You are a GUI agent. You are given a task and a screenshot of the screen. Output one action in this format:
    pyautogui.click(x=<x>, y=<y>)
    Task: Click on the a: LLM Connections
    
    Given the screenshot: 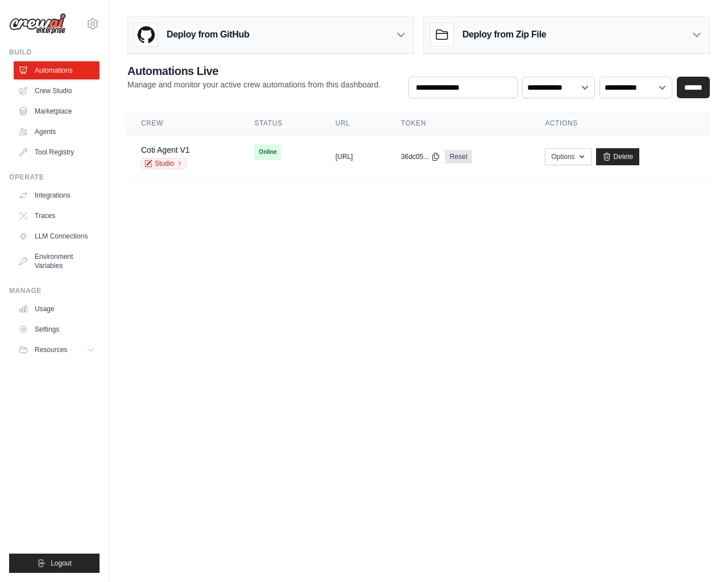 What is the action you would take?
    pyautogui.click(x=56, y=236)
    